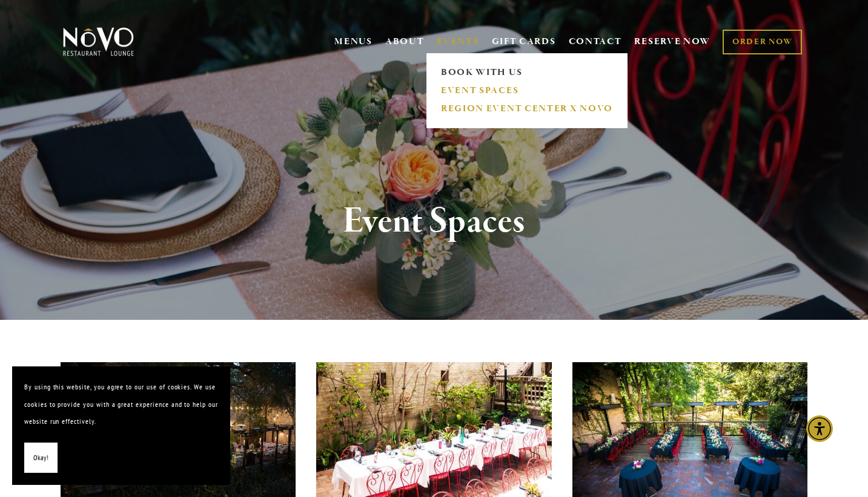  Describe the element at coordinates (121, 405) in the screenshot. I see `p: By using this website, you agree to our use of cookies. We use cookies to provide you with a grea...` at that location.